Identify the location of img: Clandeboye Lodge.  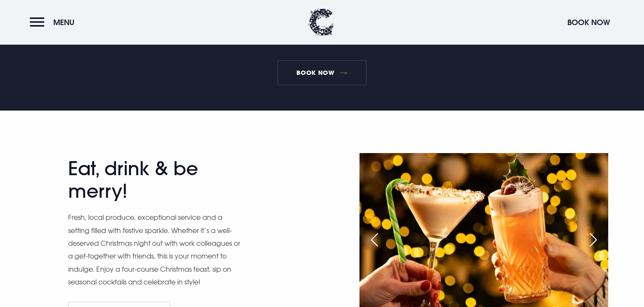
(321, 22).